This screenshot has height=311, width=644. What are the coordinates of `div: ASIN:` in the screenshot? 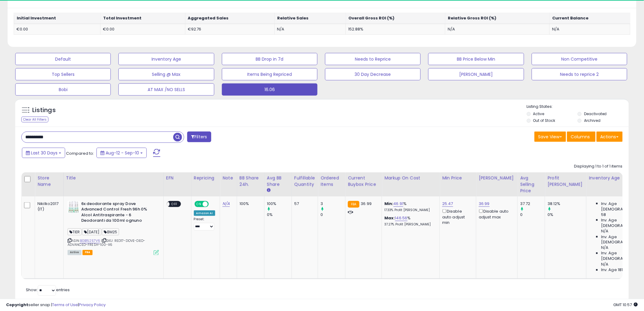 It's located at (113, 228).